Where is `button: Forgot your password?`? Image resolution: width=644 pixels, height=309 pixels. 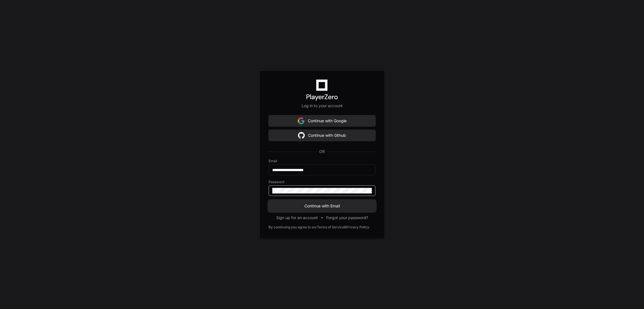 button: Forgot your password? is located at coordinates (347, 218).